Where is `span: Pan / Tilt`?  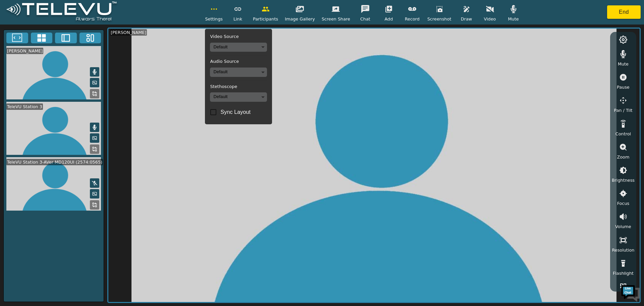
span: Pan / Tilt is located at coordinates (623, 110).